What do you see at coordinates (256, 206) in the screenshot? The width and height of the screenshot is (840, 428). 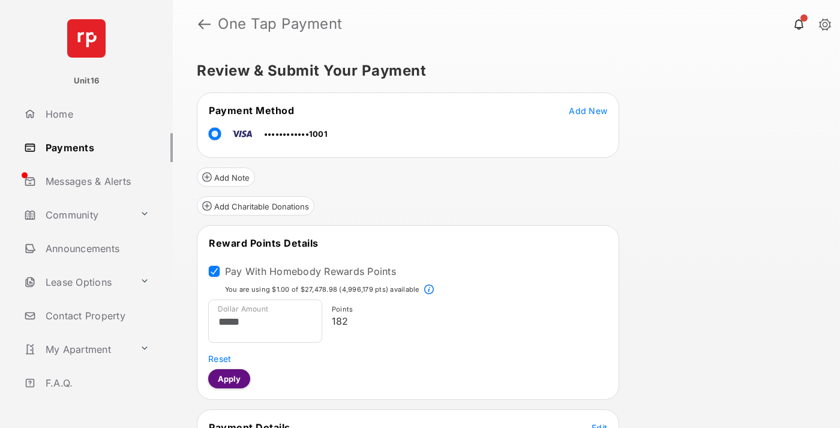 I see `button: Add Charitable Donations` at bounding box center [256, 206].